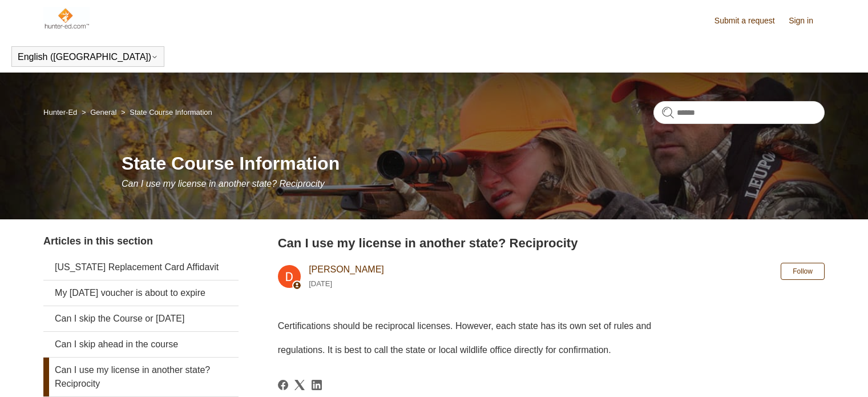  I want to click on a: Facebook, so click(283, 385).